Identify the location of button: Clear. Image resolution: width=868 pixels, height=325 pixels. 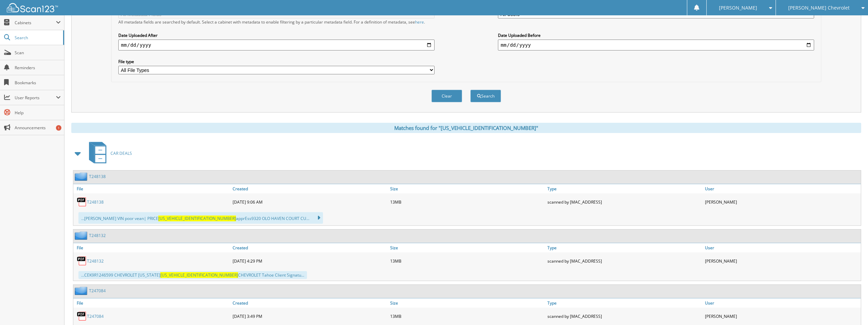
(447, 96).